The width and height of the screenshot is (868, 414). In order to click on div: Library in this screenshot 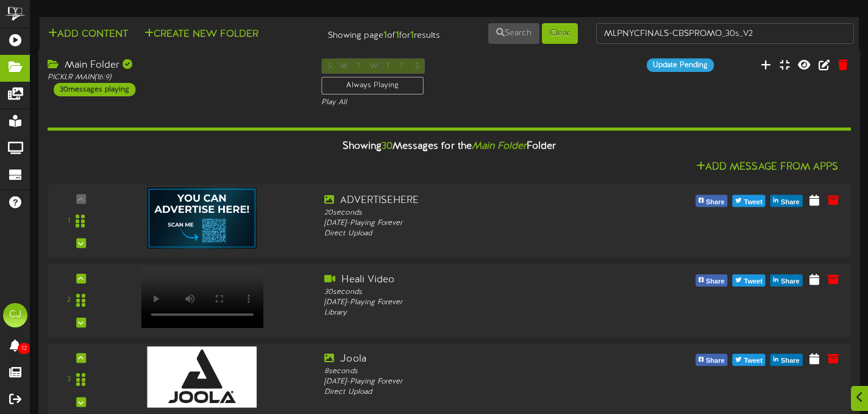, I will do `click(483, 312)`.